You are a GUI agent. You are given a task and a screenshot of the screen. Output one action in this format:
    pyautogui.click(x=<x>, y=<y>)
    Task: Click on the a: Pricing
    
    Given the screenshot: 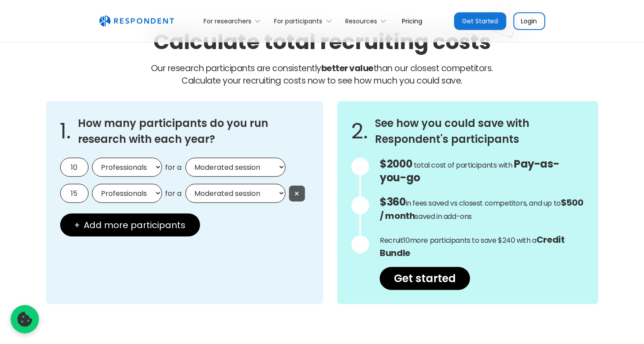 What is the action you would take?
    pyautogui.click(x=413, y=21)
    